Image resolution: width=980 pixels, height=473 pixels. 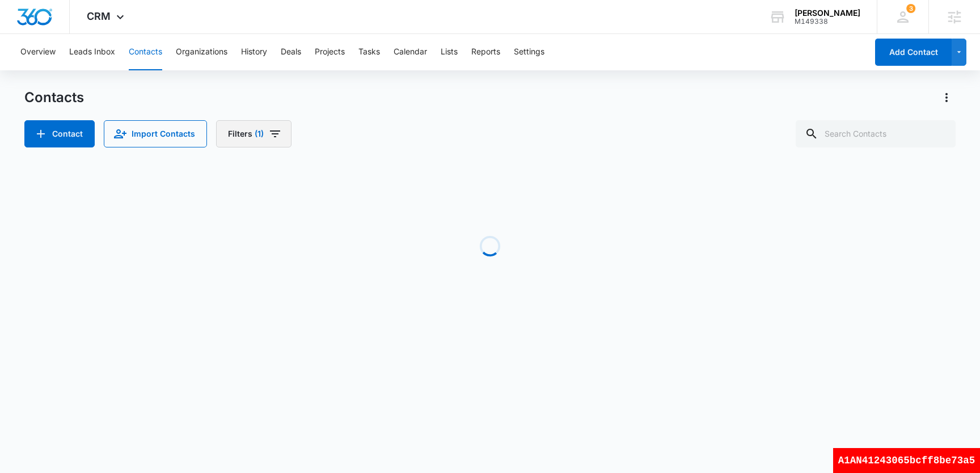 I want to click on button: Contacts, so click(x=145, y=52).